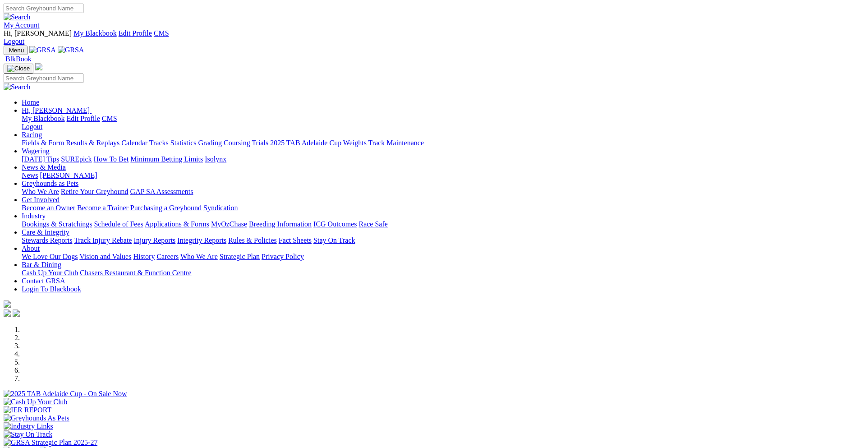  What do you see at coordinates (51, 443) in the screenshot?
I see `img: GRSA Strategic Plan 2025-27` at bounding box center [51, 443].